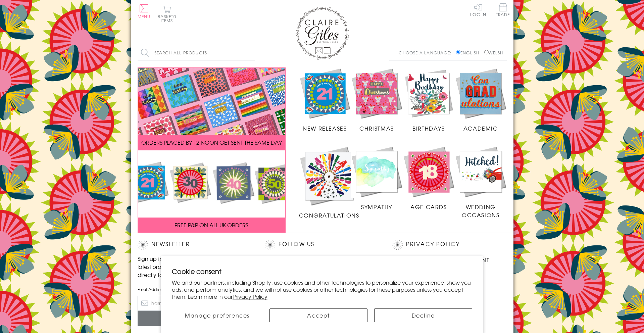 Image resolution: width=644 pixels, height=333 pixels. Describe the element at coordinates (376, 128) in the screenshot. I see `span: Christmas` at that location.